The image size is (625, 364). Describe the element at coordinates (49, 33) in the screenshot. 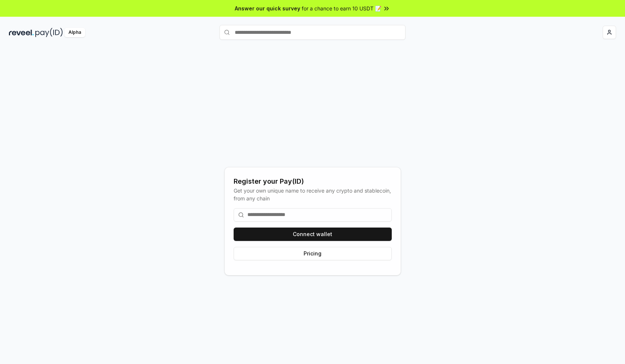

I see `img: pay_id` at that location.